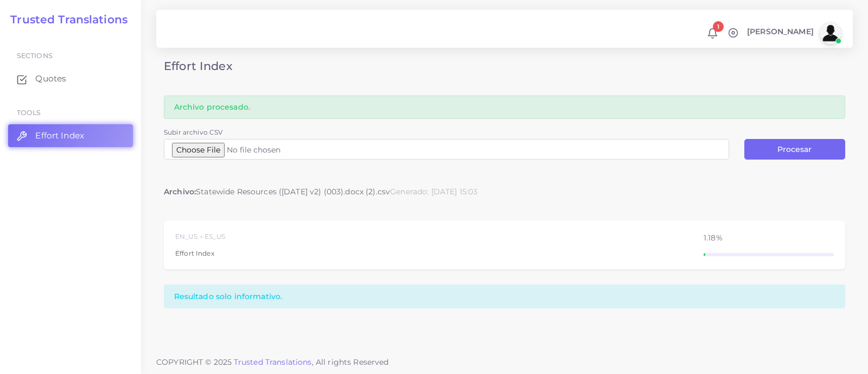 This screenshot has width=868, height=374. Describe the element at coordinates (71, 79) in the screenshot. I see `a: Quotes` at that location.